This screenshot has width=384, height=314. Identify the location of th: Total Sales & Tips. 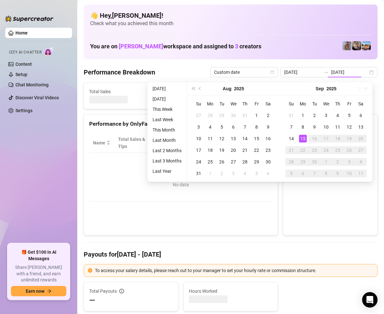
(135, 143).